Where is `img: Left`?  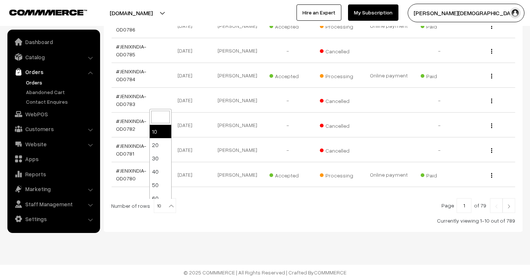 img: Left is located at coordinates (496, 206).